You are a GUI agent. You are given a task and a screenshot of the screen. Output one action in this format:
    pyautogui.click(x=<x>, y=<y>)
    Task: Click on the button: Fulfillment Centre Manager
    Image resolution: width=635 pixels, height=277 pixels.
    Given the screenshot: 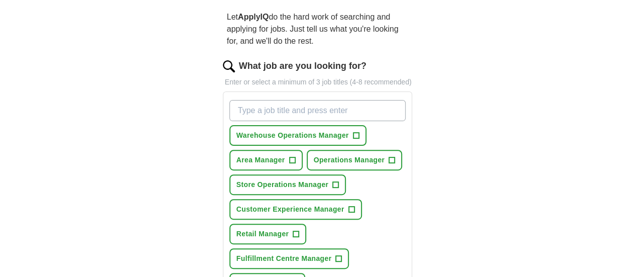 What is the action you would take?
    pyautogui.click(x=289, y=258)
    